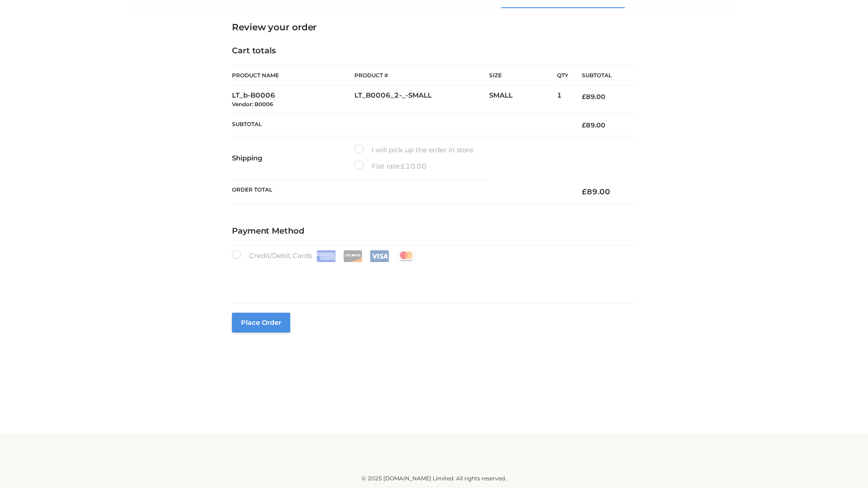 This screenshot has height=488, width=868. I want to click on td: 1, so click(562, 100).